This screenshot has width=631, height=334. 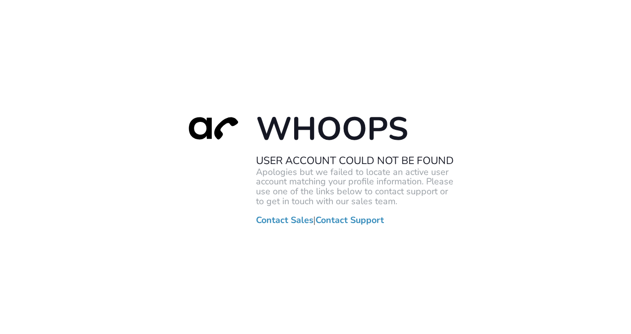 I want to click on h2: User Account Could Not Be Found, so click(x=355, y=161).